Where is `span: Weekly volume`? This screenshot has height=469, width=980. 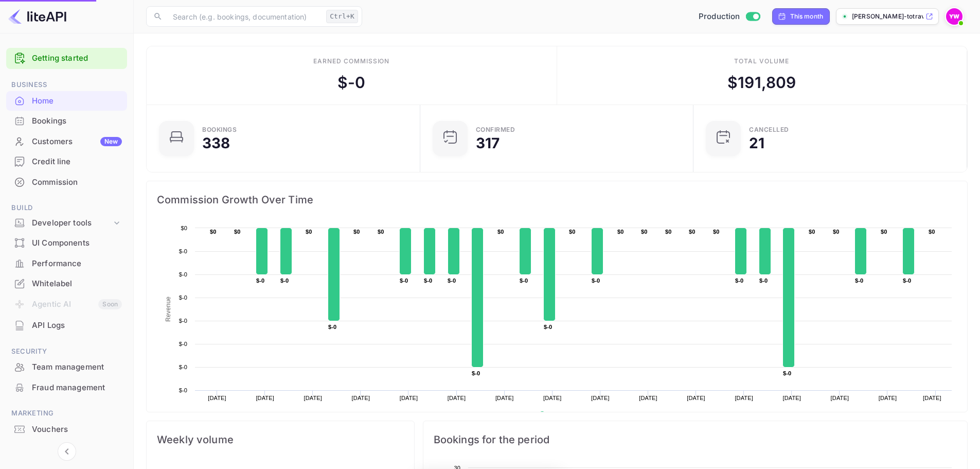
span: Weekly volume is located at coordinates (280, 440).